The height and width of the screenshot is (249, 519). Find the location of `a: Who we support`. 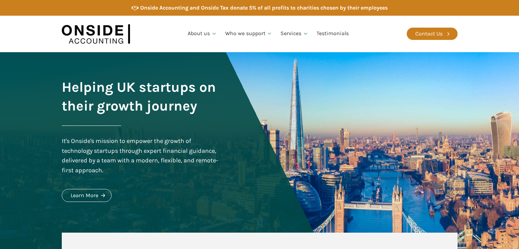

a: Who we support is located at coordinates (249, 34).